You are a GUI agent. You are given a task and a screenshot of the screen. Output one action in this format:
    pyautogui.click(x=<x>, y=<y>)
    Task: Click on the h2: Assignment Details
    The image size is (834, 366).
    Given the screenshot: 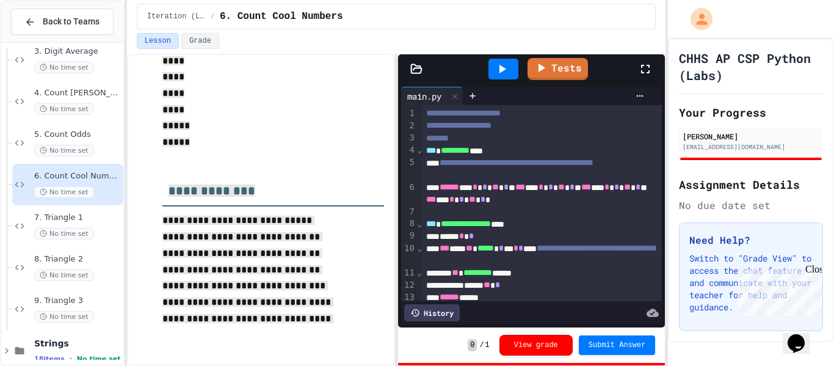 What is the action you would take?
    pyautogui.click(x=751, y=184)
    